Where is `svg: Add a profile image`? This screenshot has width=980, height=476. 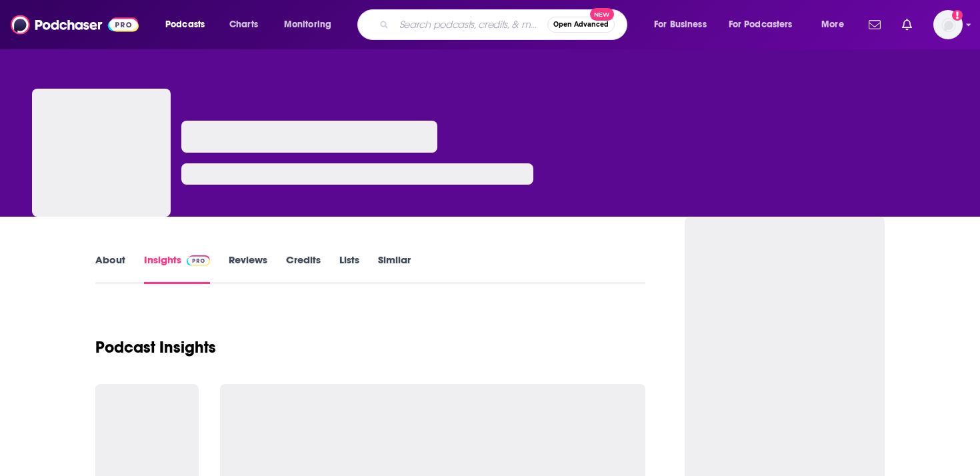 svg: Add a profile image is located at coordinates (957, 15).